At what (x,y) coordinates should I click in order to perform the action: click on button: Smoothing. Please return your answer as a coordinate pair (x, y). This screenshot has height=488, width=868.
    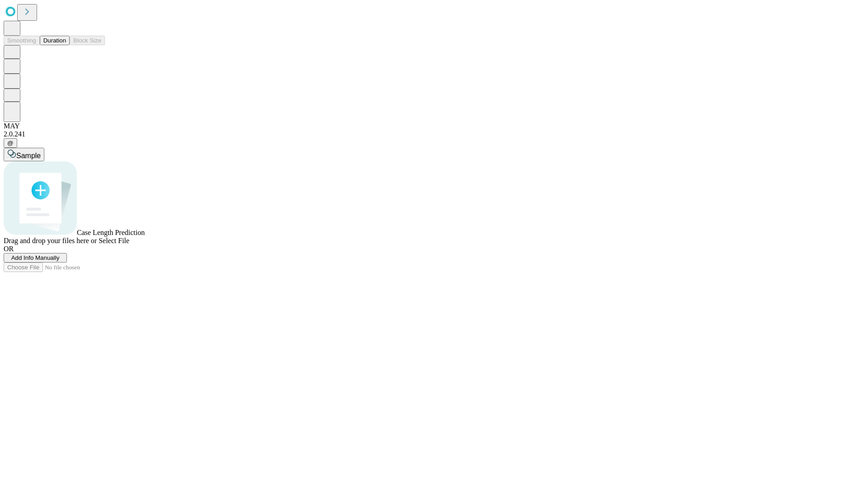
    Looking at the image, I should click on (21, 40).